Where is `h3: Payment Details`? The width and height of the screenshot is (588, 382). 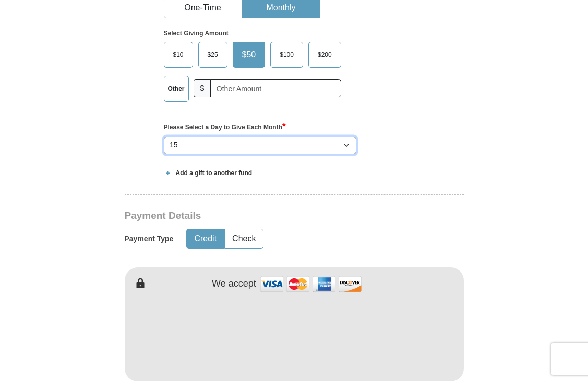 h3: Payment Details is located at coordinates (258, 216).